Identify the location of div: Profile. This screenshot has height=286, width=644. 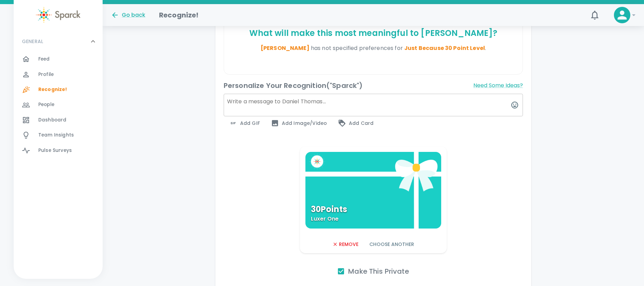
(58, 75).